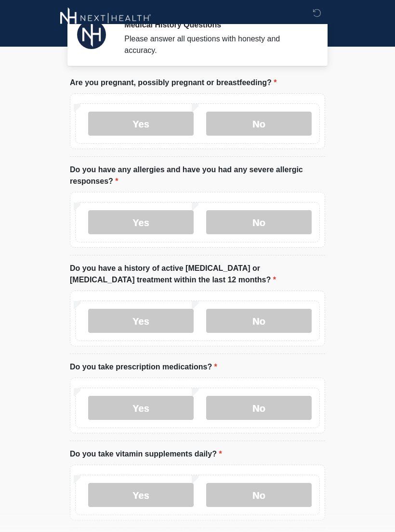  Describe the element at coordinates (143, 367) in the screenshot. I see `label: Do you take prescription medications?` at that location.